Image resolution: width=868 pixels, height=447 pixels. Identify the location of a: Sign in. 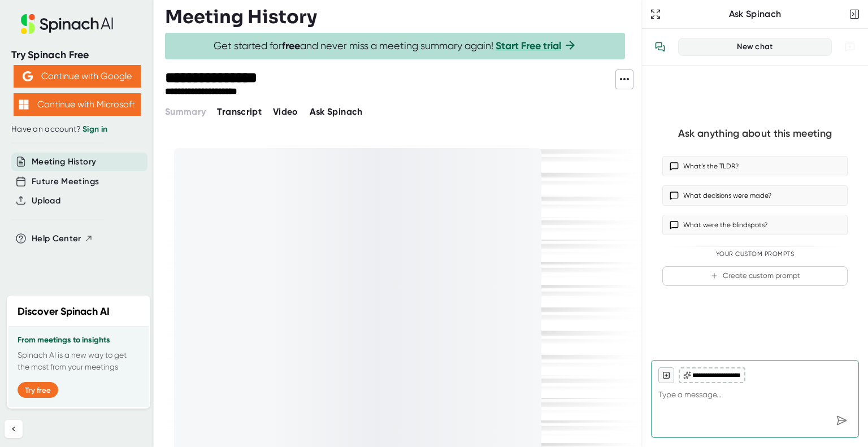
(95, 129).